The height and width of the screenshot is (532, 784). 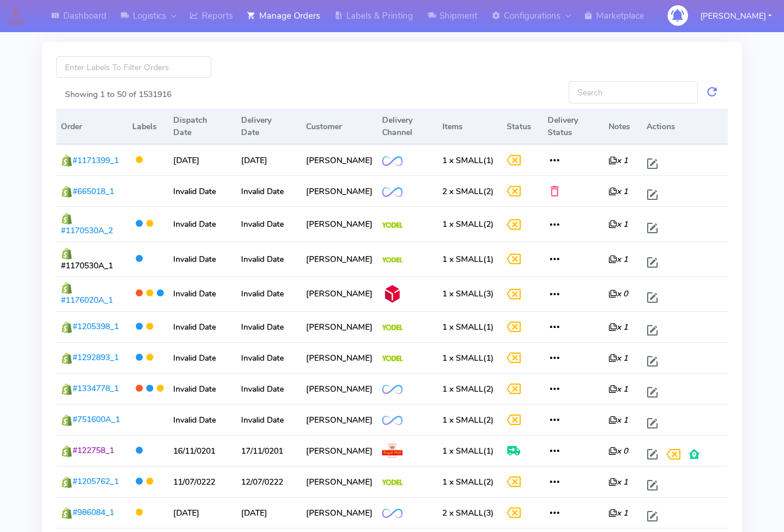 I want to click on td: 12/07/0222, so click(x=268, y=481).